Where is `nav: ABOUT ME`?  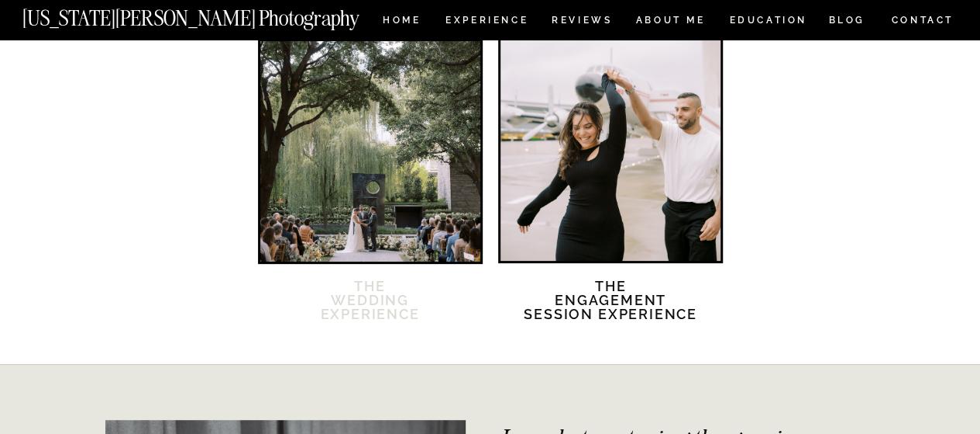 nav: ABOUT ME is located at coordinates (670, 21).